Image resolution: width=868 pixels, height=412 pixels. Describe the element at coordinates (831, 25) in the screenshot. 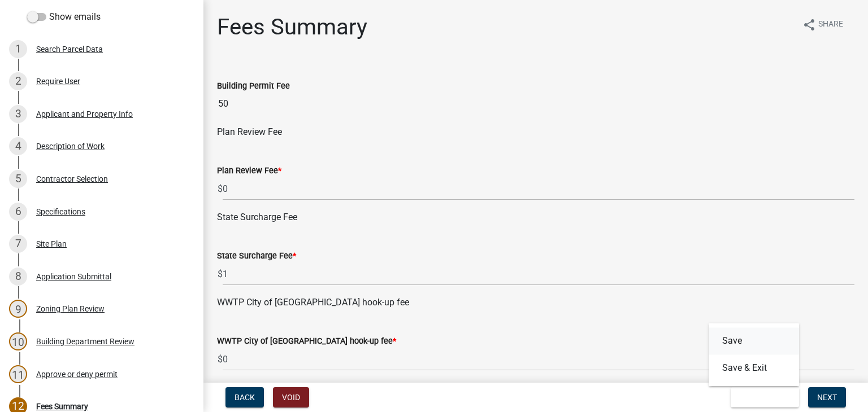

I see `span: Share` at that location.